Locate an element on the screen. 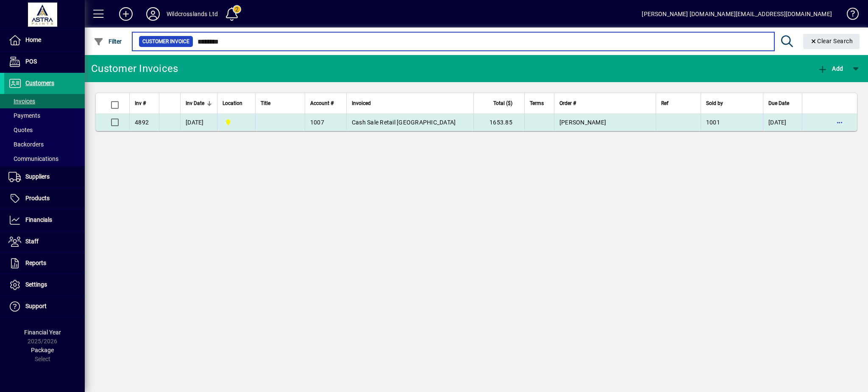 The height and width of the screenshot is (392, 868). div: Customer Invoices is located at coordinates (134, 69).